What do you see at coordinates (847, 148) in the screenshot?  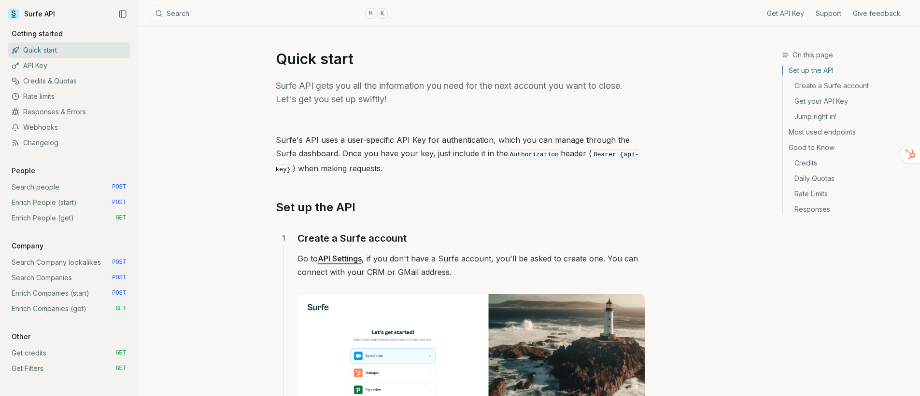 I see `a: Good to Know` at bounding box center [847, 148].